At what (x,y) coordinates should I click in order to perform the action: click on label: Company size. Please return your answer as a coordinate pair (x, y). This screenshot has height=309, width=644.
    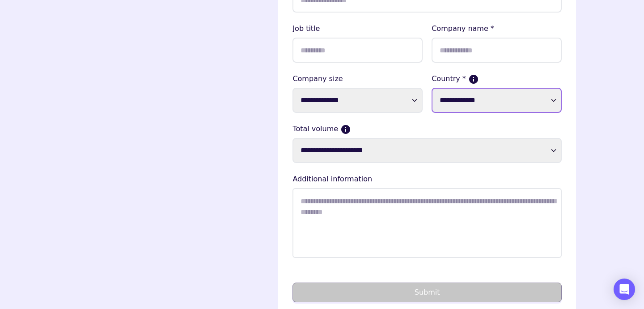
    Looking at the image, I should click on (357, 79).